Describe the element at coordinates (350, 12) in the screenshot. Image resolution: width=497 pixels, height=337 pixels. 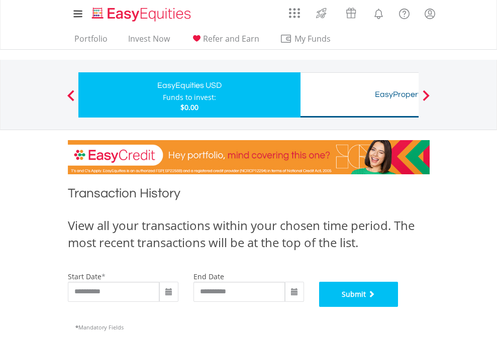
I see `a: Vouchers` at that location.